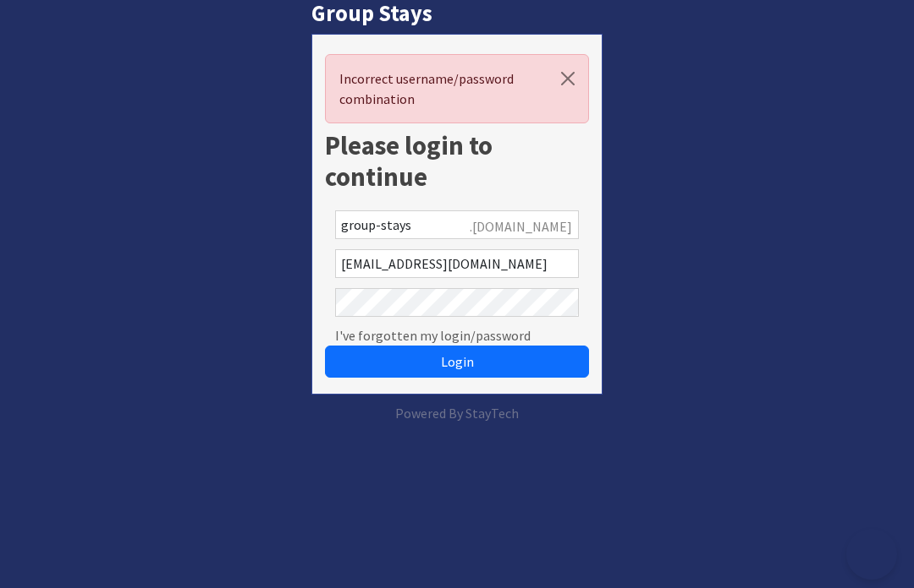  What do you see at coordinates (457, 88) in the screenshot?
I see `div: Incorrect username/password combination` at bounding box center [457, 88].